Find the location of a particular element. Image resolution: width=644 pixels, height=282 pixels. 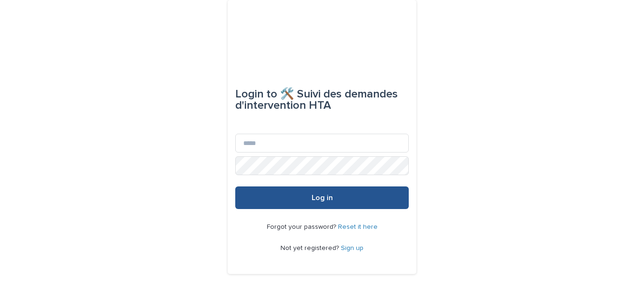

a: Sign up is located at coordinates (353, 248).